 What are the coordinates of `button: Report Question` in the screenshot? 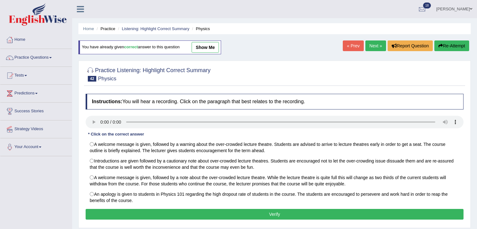 It's located at (410, 46).